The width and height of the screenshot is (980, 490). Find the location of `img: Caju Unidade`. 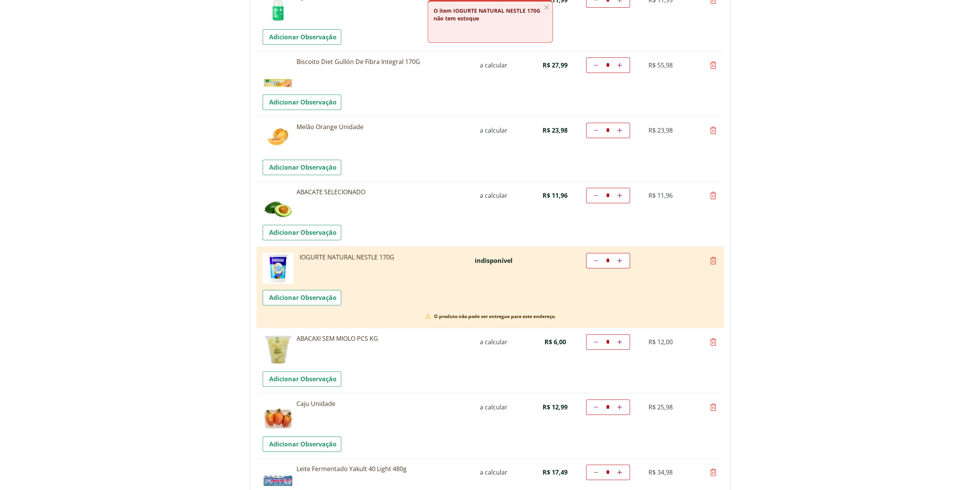

img: Caju Unidade is located at coordinates (278, 415).